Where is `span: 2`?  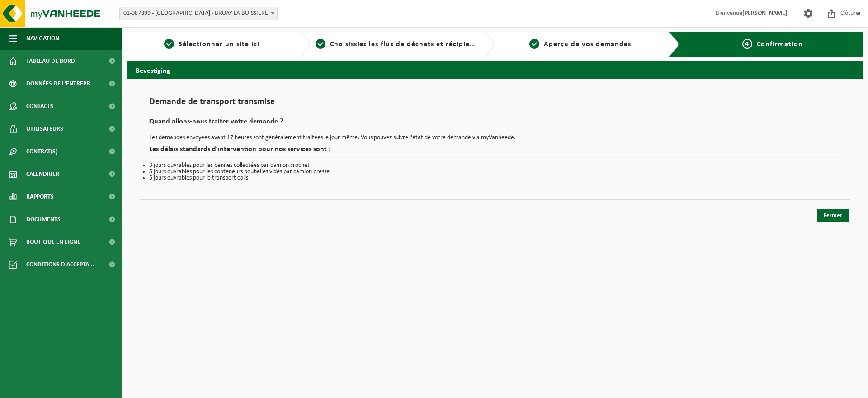 span: 2 is located at coordinates (320, 44).